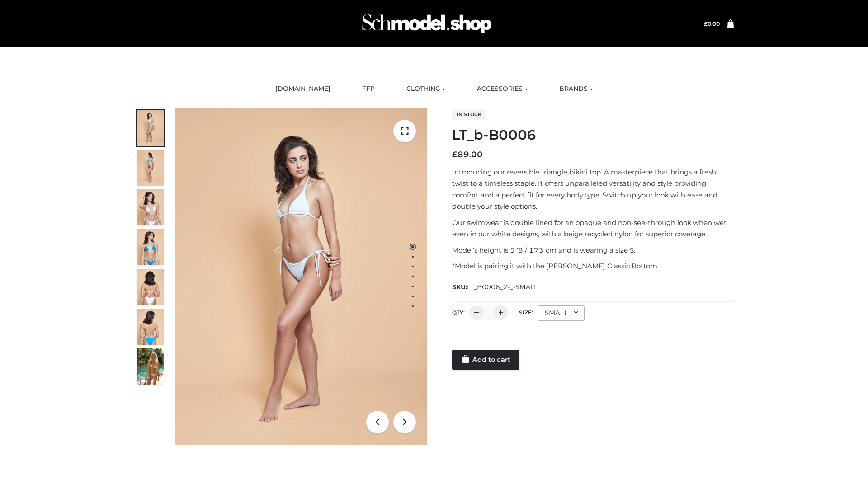 This screenshot has width=868, height=488. I want to click on a: ACCESSORIES, so click(502, 89).